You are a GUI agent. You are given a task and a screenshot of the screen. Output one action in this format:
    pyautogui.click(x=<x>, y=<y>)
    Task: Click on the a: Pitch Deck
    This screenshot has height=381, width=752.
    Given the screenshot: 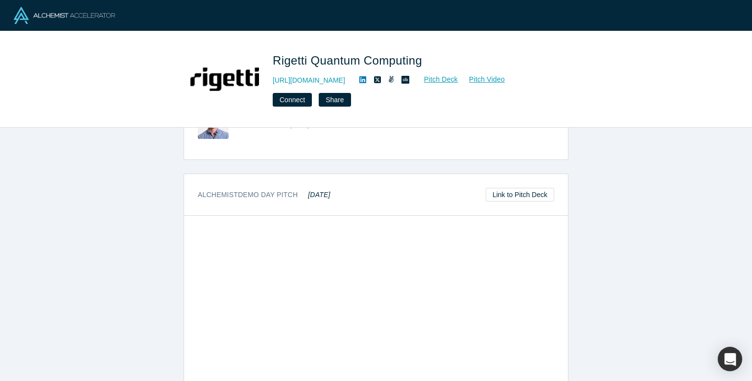 What is the action you would take?
    pyautogui.click(x=436, y=79)
    